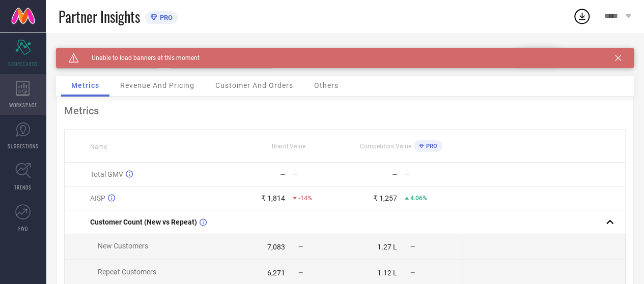 The width and height of the screenshot is (644, 284). What do you see at coordinates (157, 86) in the screenshot?
I see `span: Revenue And Pricing` at bounding box center [157, 86].